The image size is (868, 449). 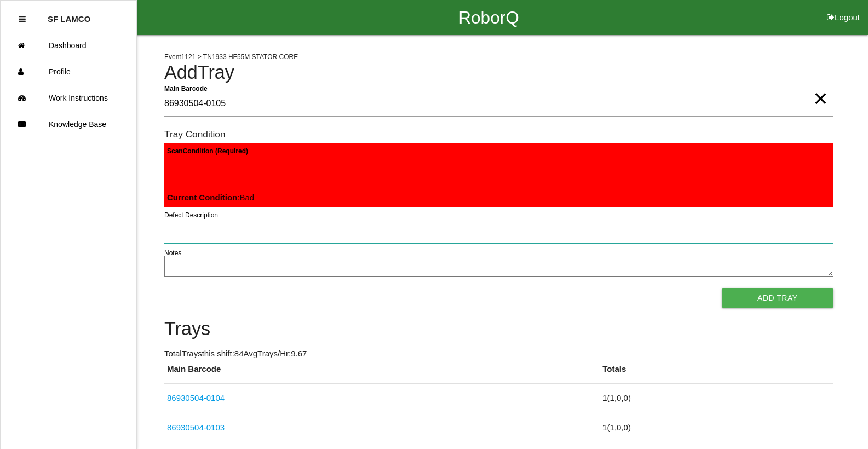 I want to click on input: Required, so click(x=499, y=104).